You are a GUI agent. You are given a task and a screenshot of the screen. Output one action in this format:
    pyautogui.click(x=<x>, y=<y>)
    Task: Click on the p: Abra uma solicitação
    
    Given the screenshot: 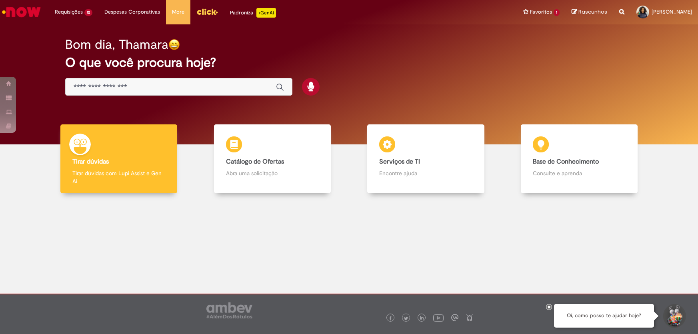 What is the action you would take?
    pyautogui.click(x=272, y=173)
    